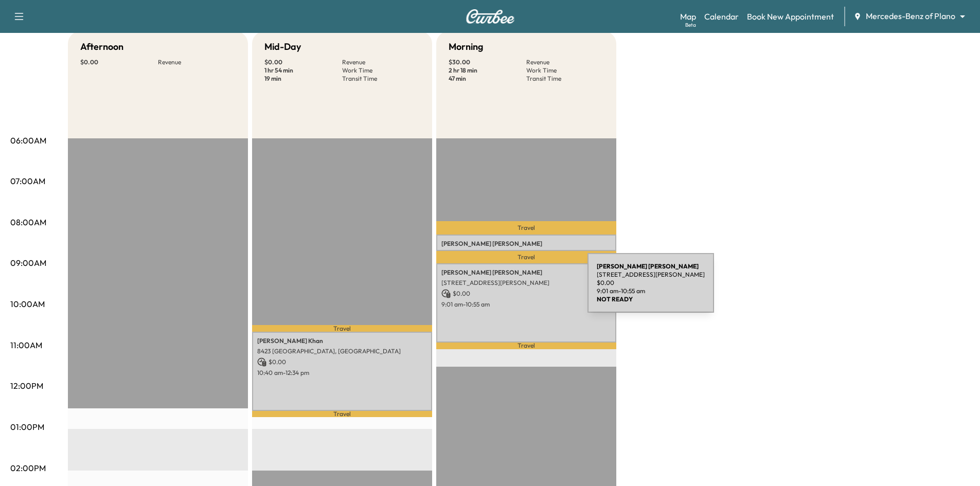 Image resolution: width=980 pixels, height=486 pixels. What do you see at coordinates (26, 345) in the screenshot?
I see `p: 11:00AM` at bounding box center [26, 345].